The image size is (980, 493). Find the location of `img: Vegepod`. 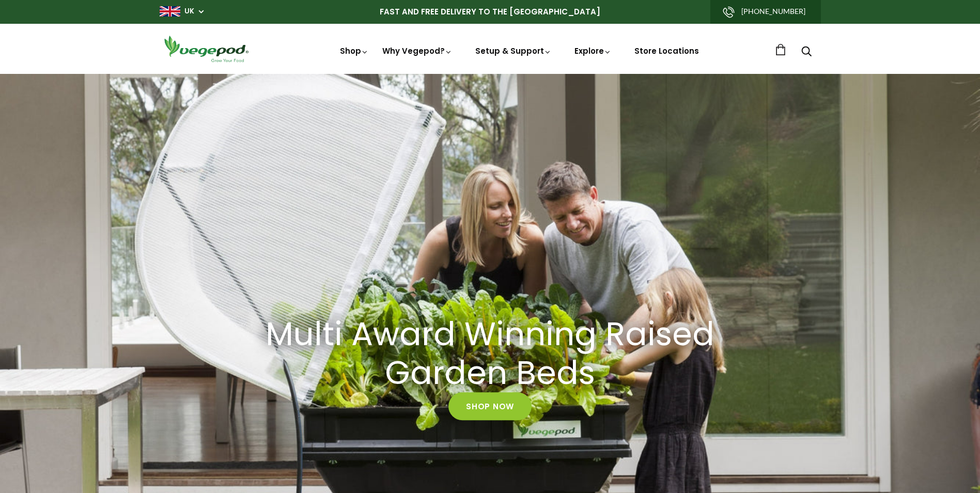

img: Vegepod is located at coordinates (206, 49).